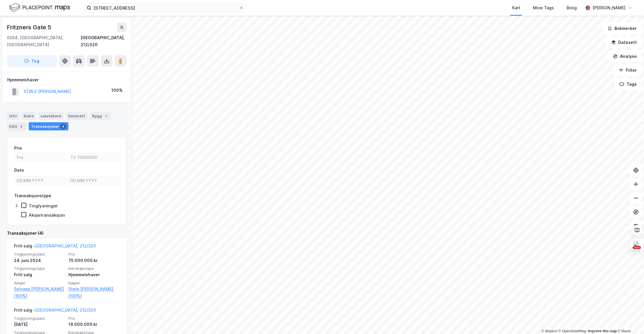 This screenshot has height=334, width=644. Describe the element at coordinates (100, 116) in the screenshot. I see `div: Bygg` at that location.